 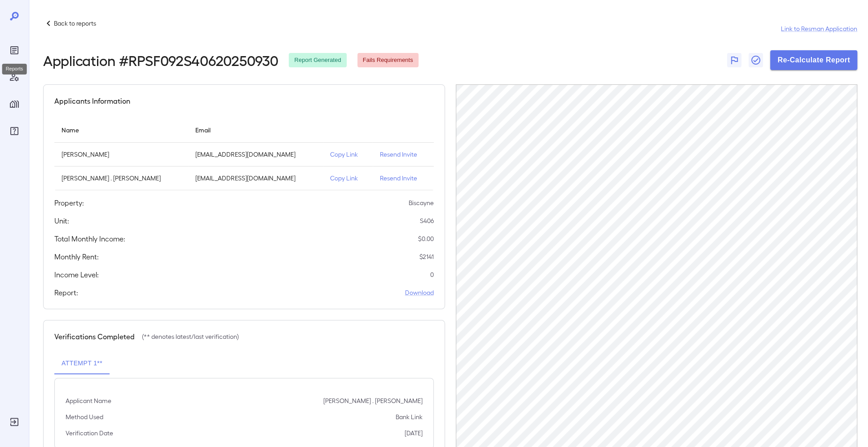 I want to click on a: Download, so click(x=419, y=293).